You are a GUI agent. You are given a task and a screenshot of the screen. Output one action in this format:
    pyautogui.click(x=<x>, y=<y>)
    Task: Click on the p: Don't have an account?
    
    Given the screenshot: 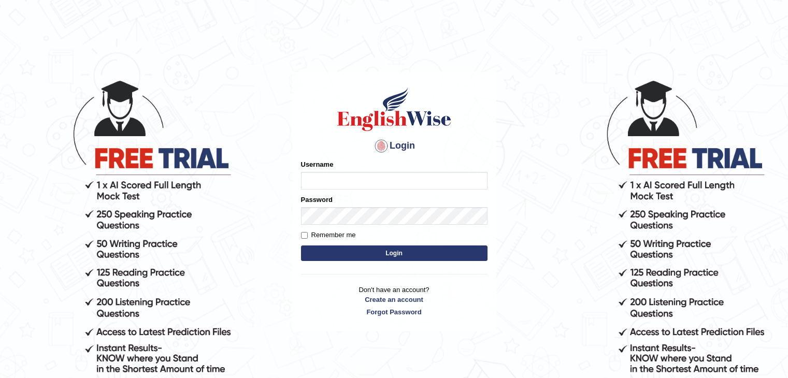 What is the action you would take?
    pyautogui.click(x=394, y=301)
    